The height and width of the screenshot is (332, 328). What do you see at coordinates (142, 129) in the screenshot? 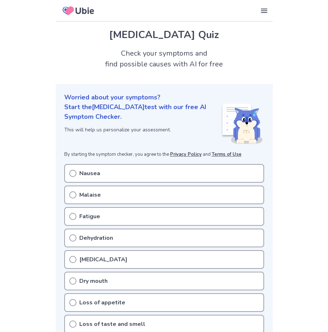
I see `p: This will help us personalize your assessment.` at bounding box center [142, 129].